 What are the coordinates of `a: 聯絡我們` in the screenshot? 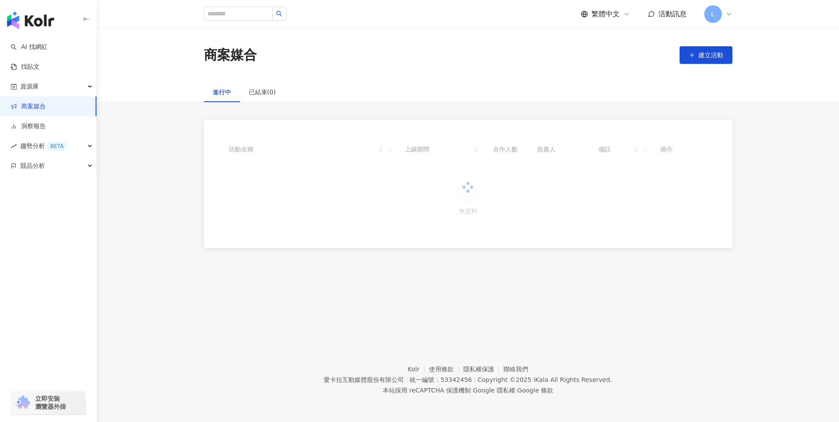 It's located at (516, 369).